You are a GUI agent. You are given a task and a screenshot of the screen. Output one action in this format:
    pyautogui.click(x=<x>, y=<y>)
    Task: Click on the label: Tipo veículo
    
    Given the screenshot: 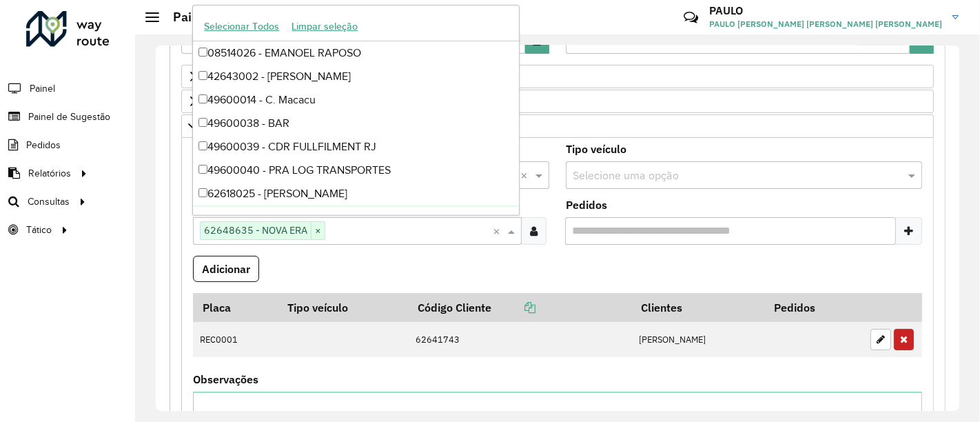 What is the action you would take?
    pyautogui.click(x=596, y=149)
    